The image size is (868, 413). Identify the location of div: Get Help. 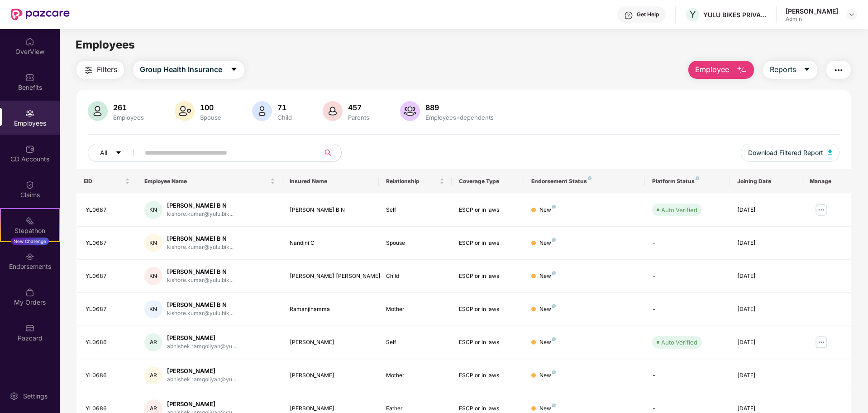
(648, 15).